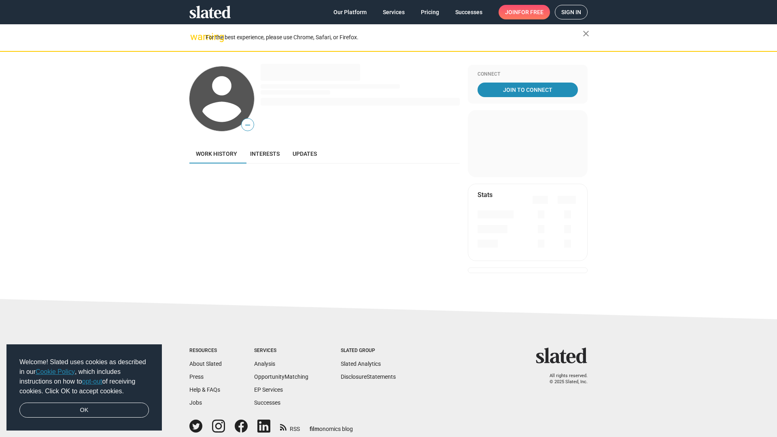 This screenshot has width=777, height=437. I want to click on a: Pricing, so click(430, 12).